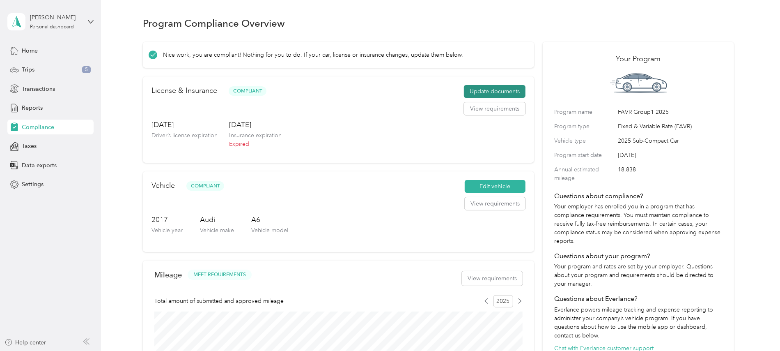 The height and width of the screenshot is (351, 780). What do you see at coordinates (184, 90) in the screenshot?
I see `h2: License & Insurance` at bounding box center [184, 90].